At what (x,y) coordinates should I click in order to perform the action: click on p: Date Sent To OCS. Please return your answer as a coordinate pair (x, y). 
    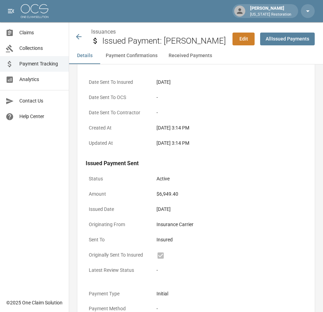
    Looking at the image, I should click on (117, 97).